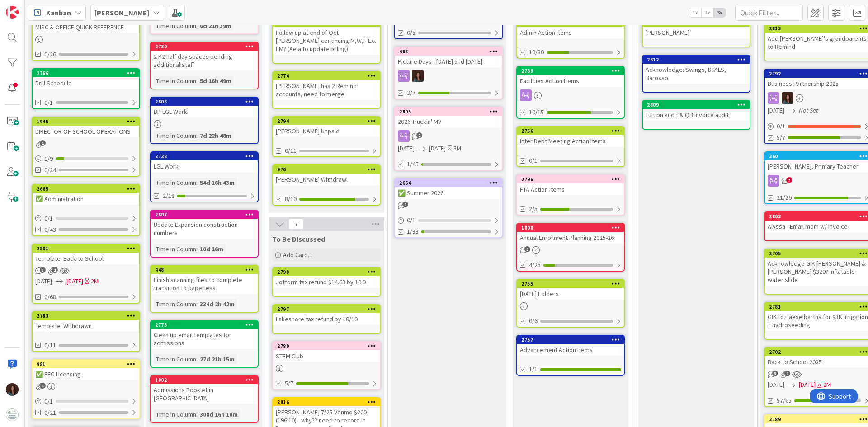  Describe the element at coordinates (217, 359) in the screenshot. I see `div: 27d 21h 15m` at that location.